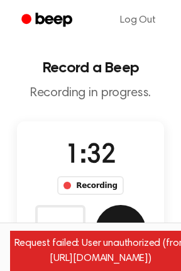 This screenshot has height=271, width=181. I want to click on a: Beep, so click(48, 20).